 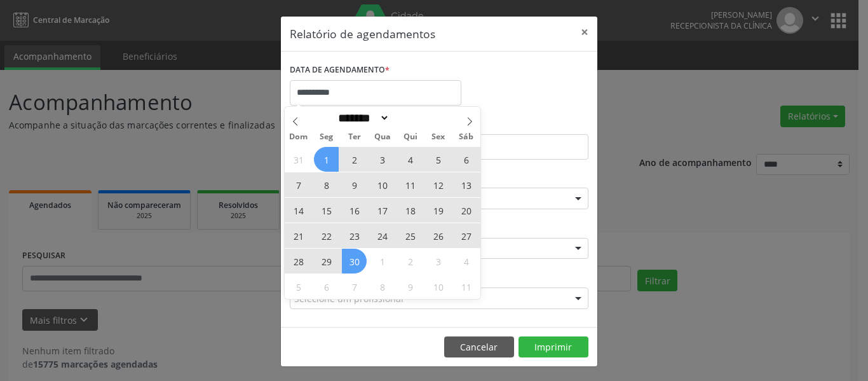 What do you see at coordinates (298, 235) in the screenshot?
I see `span: Setembro 21, 2025` at bounding box center [298, 235].